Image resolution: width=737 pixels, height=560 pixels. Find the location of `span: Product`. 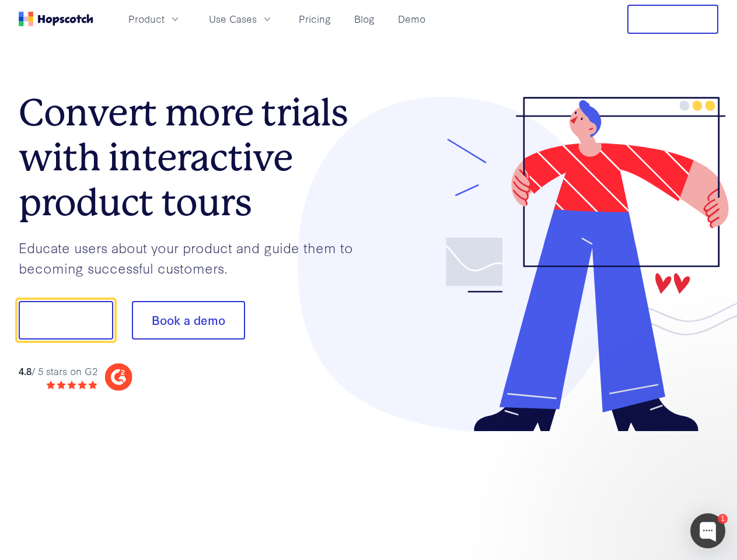

span: Product is located at coordinates (146, 19).